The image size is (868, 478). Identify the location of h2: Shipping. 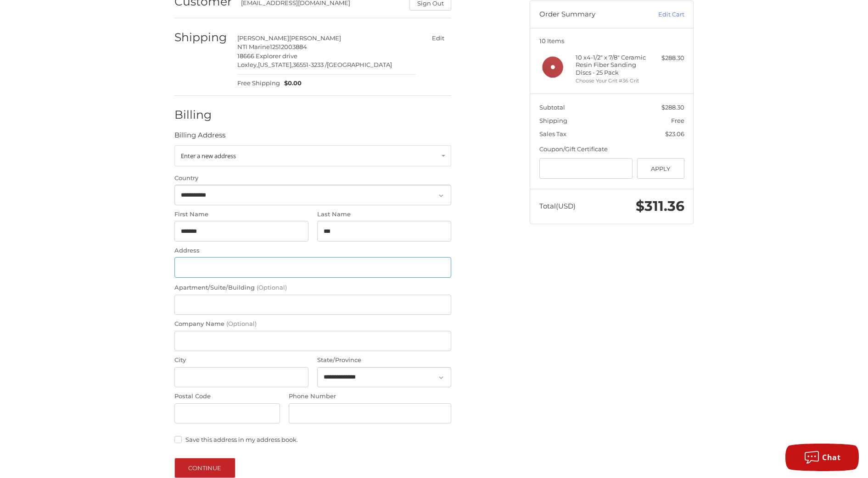
(201, 37).